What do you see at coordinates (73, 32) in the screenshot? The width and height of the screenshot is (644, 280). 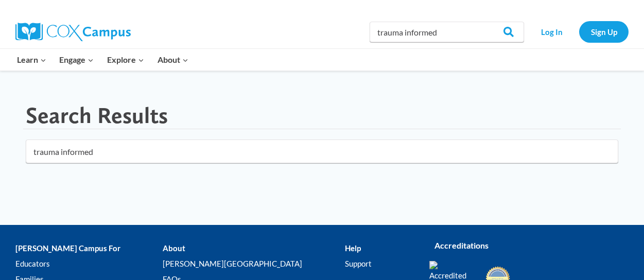 I see `img: Cox Campus` at bounding box center [73, 32].